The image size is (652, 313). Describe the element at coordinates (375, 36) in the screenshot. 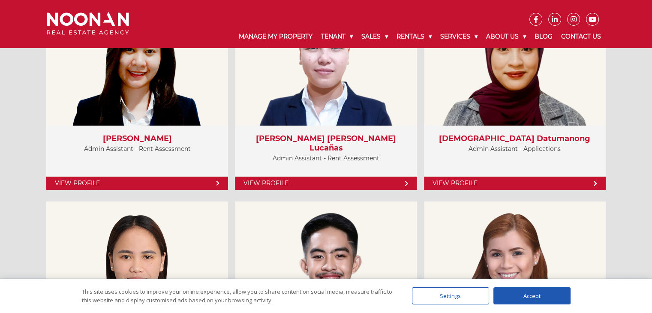

I see `a: Sales` at that location.